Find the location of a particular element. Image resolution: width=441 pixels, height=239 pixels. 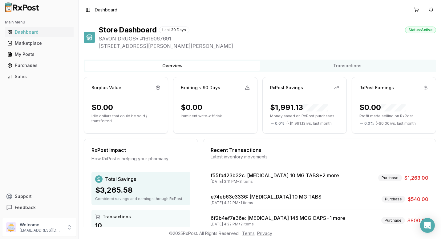

img: RxPost Logo is located at coordinates (22, 7).